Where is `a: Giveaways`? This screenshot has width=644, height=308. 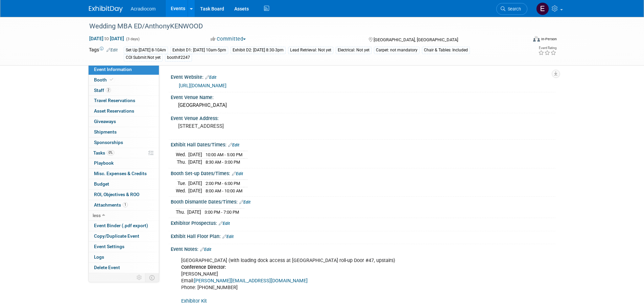 a: Giveaways is located at coordinates (124, 122).